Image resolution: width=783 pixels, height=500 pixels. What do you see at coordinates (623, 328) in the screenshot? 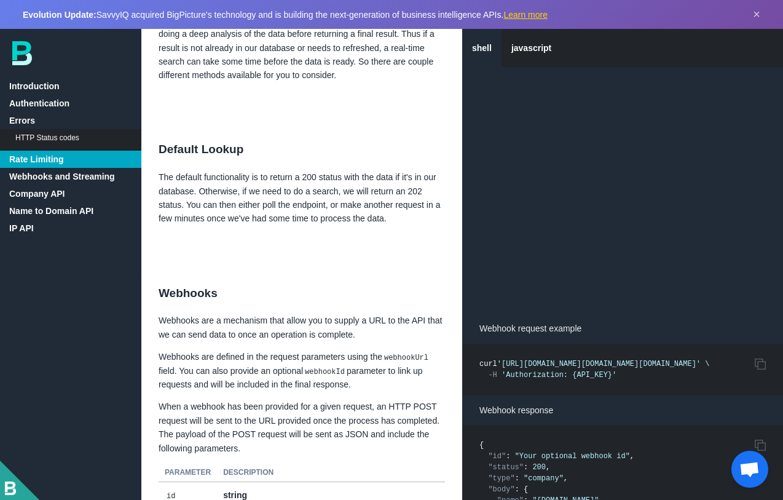
I see `p: Webhook request example` at bounding box center [623, 328].